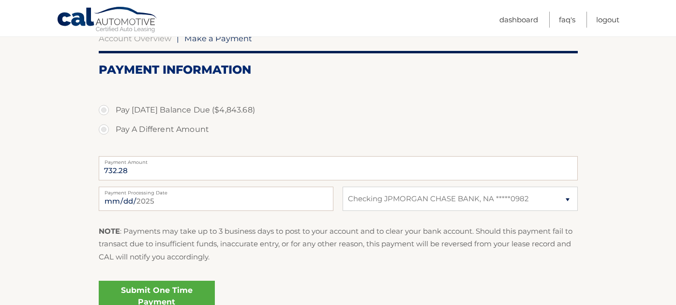 The width and height of the screenshot is (676, 305). Describe the element at coordinates (338, 160) in the screenshot. I see `label: Payment Amount` at that location.